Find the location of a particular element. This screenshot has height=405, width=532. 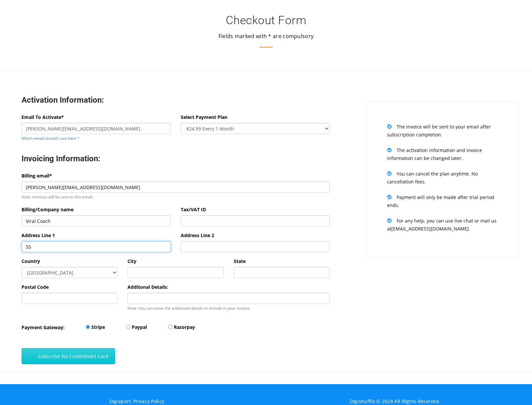

button: Subscribe Via Credit/Debit Card is located at coordinates (68, 356).